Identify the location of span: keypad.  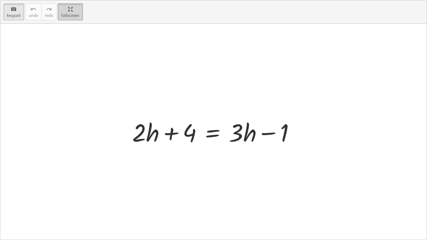
(14, 16).